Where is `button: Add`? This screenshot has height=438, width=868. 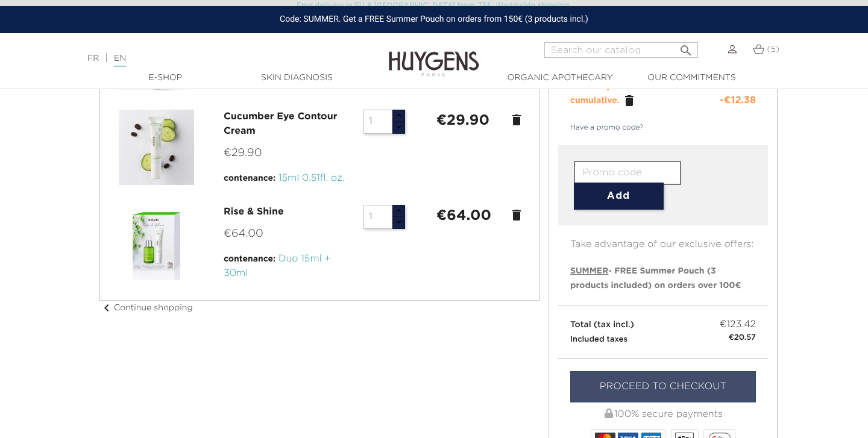 button: Add is located at coordinates (619, 195).